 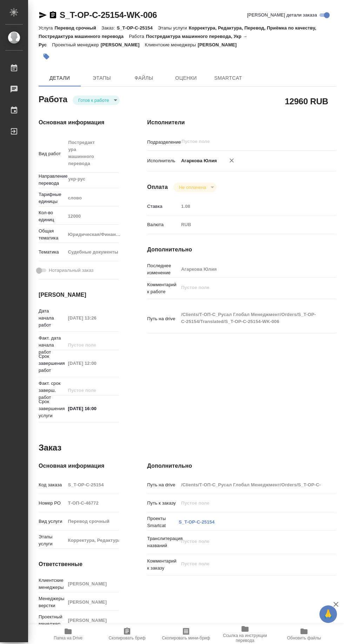 I want to click on p: S_T-OP-C-25154, so click(x=137, y=28).